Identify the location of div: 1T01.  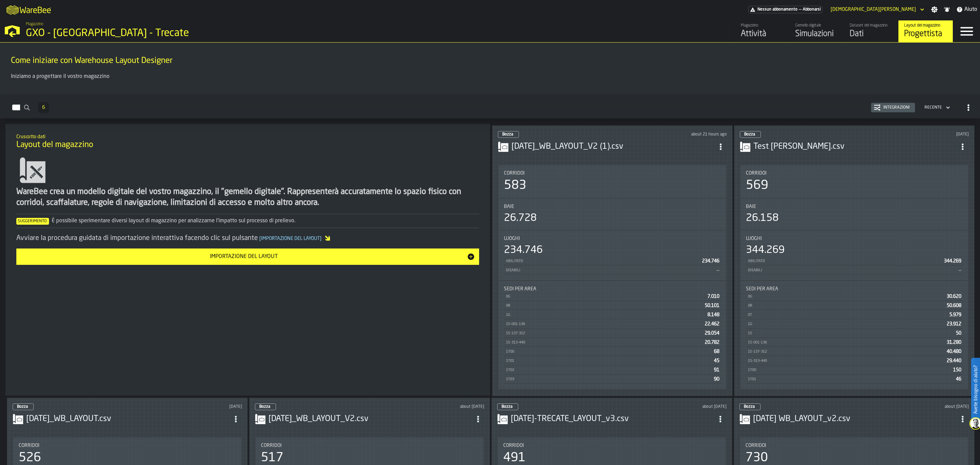
(850, 379).